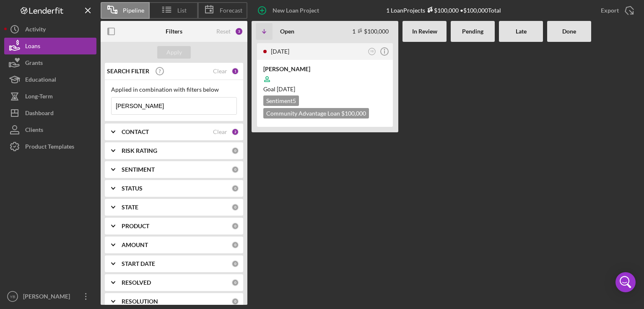 The height and width of the screenshot is (309, 644). What do you see at coordinates (50, 79) in the screenshot?
I see `a: Educational` at bounding box center [50, 79].